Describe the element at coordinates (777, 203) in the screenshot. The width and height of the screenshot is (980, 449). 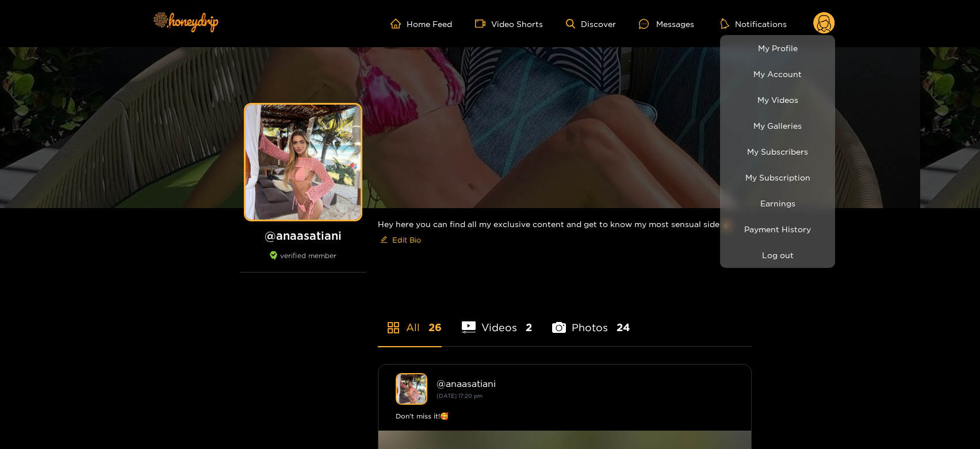
I see `a: Earnings` at that location.